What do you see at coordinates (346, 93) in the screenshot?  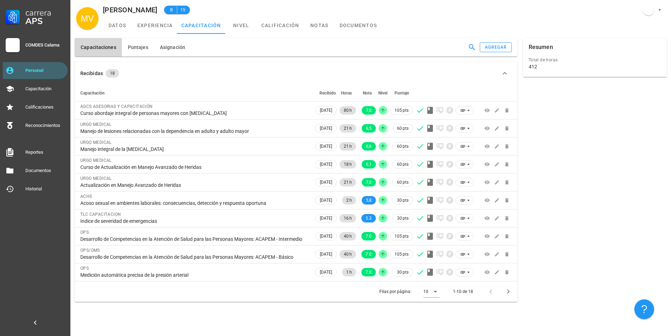 I see `span: Horas` at bounding box center [346, 93].